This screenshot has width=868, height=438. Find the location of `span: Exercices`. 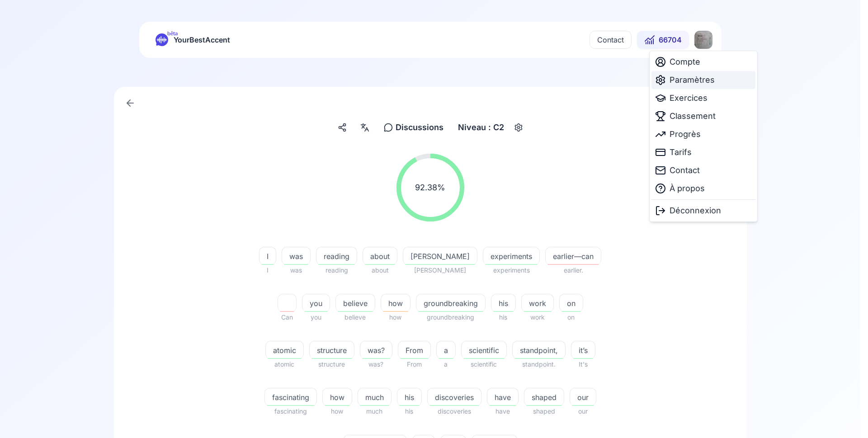

span: Exercices is located at coordinates (688, 98).